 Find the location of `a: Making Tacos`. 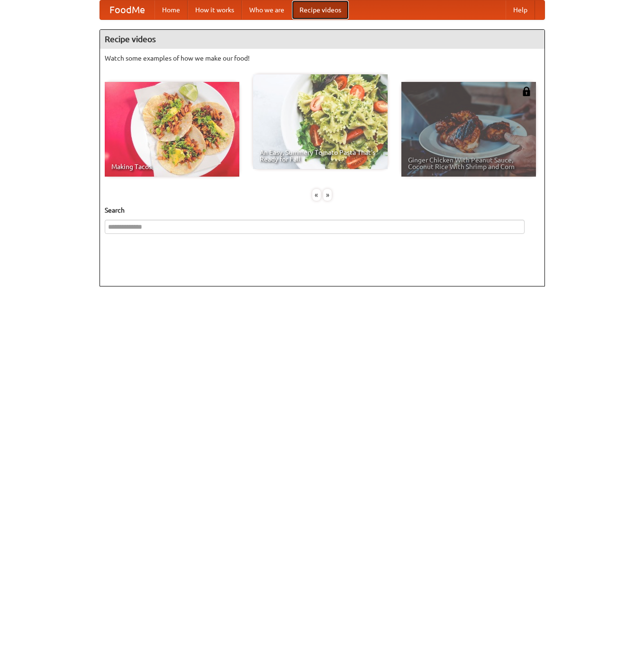

a: Making Tacos is located at coordinates (172, 130).